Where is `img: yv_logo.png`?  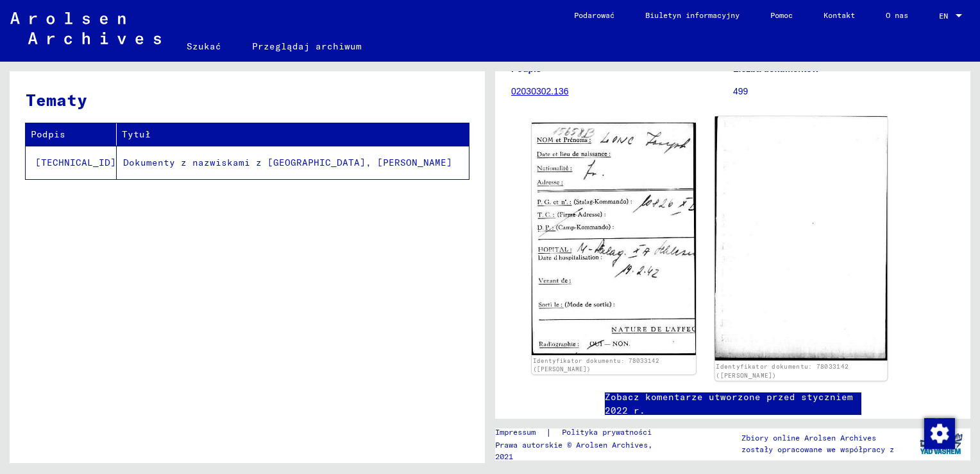 img: yv_logo.png is located at coordinates (940, 443).